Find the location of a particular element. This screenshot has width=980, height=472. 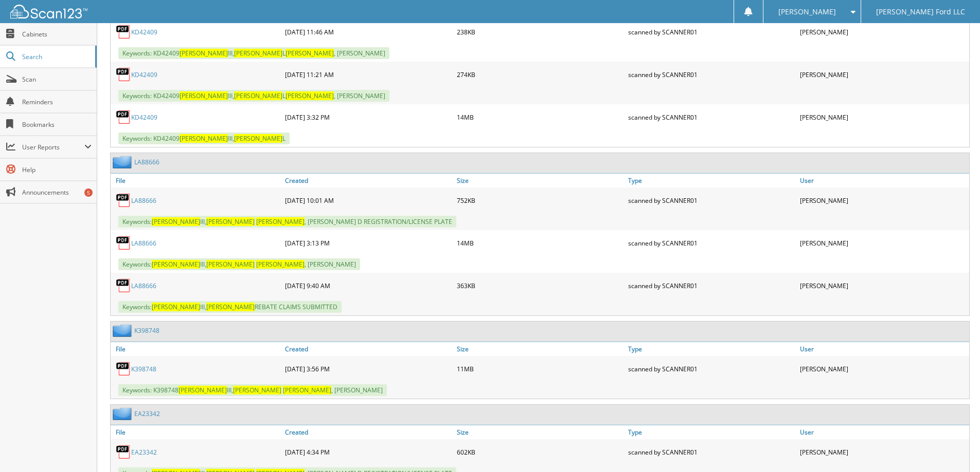

div: 238KB is located at coordinates (540, 32).